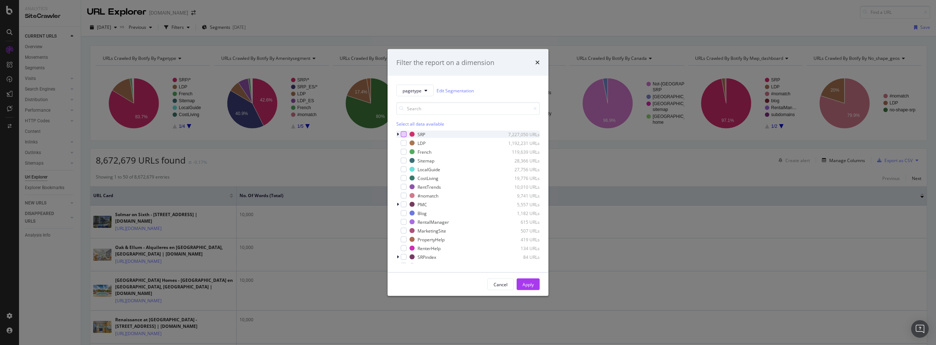 The image size is (936, 345). Describe the element at coordinates (522, 222) in the screenshot. I see `div: 615 URLs` at that location.